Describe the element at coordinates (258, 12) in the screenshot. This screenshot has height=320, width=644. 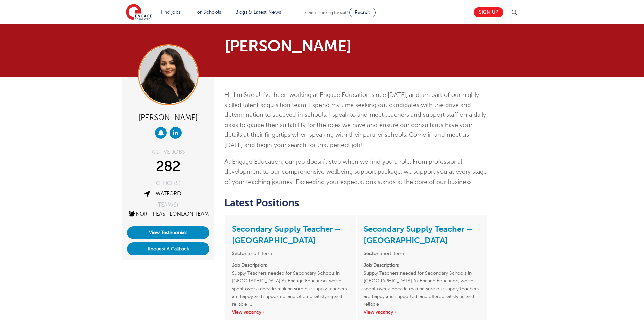
I see `a: Blogs & Latest News` at that location.